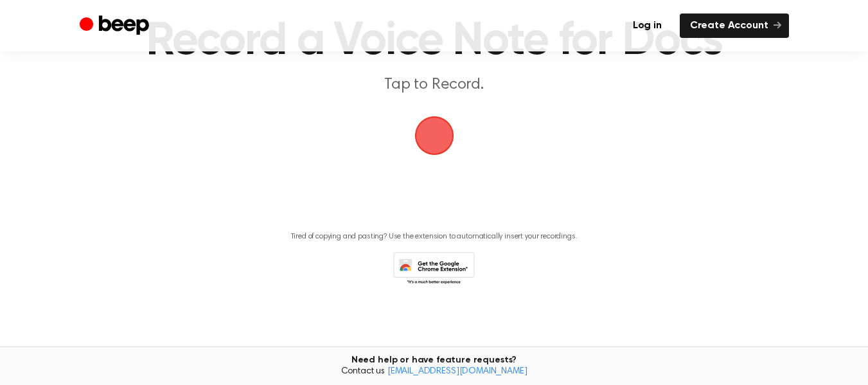 The image size is (868, 385). What do you see at coordinates (434, 136) in the screenshot?
I see `img: Beep Logo` at bounding box center [434, 136].